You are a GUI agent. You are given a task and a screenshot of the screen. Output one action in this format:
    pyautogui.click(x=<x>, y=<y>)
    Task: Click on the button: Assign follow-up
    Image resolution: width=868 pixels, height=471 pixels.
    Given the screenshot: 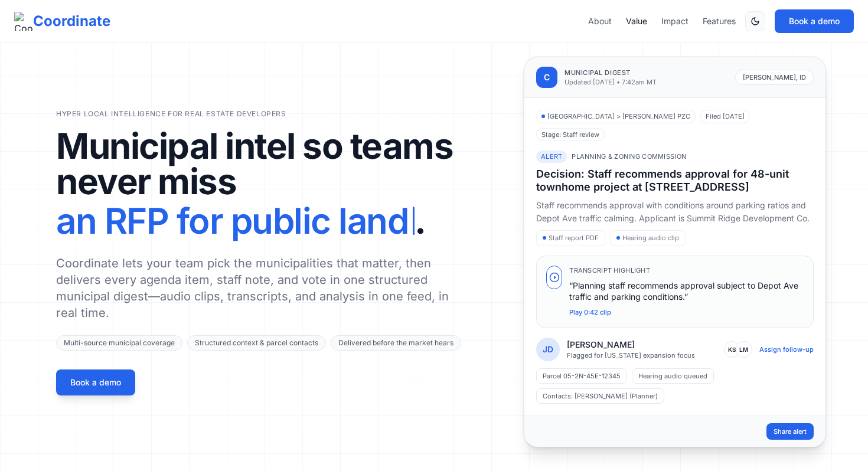 What is the action you would take?
    pyautogui.click(x=787, y=349)
    